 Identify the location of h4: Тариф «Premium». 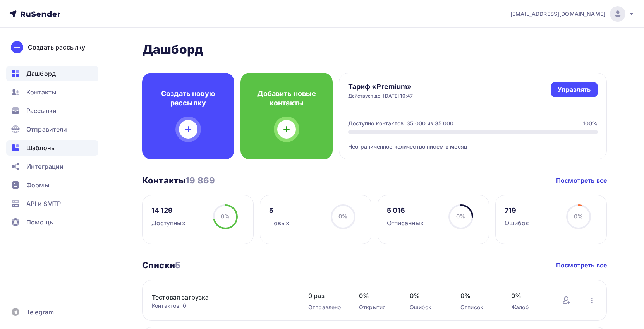
(381, 87).